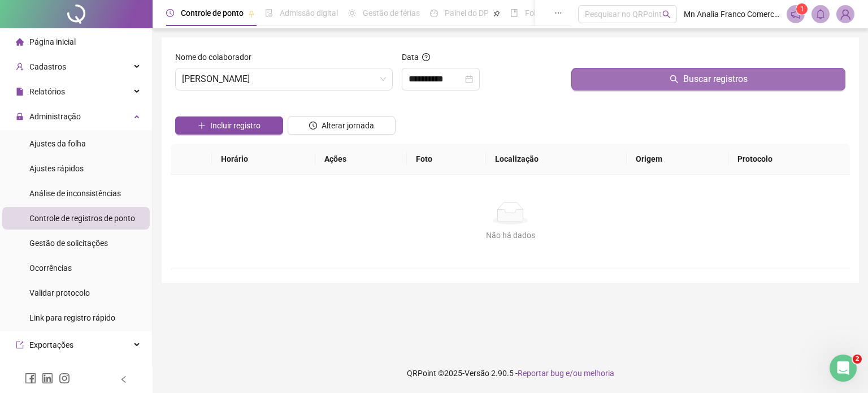 The image size is (868, 393). Describe the element at coordinates (511, 235) in the screenshot. I see `div: Não há dados` at that location.